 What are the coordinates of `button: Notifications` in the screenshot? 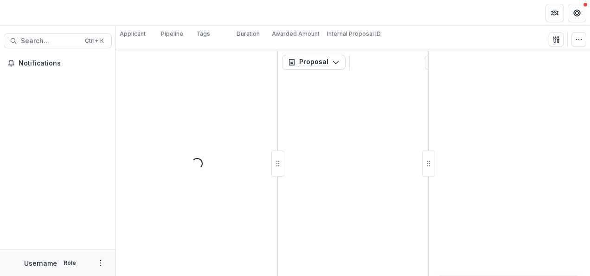 It's located at (58, 63).